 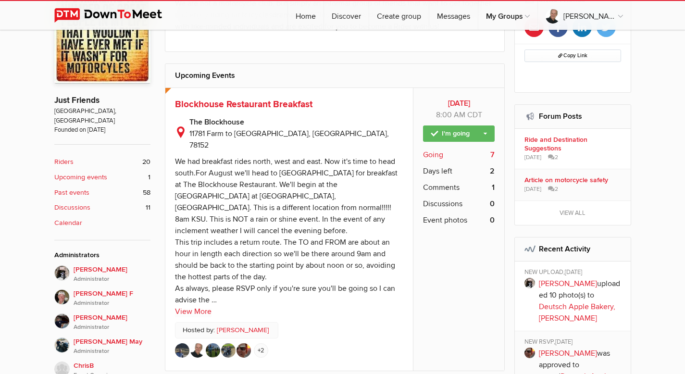 What do you see at coordinates (244, 350) in the screenshot?
I see `img: Cindy Barlow` at bounding box center [244, 350].